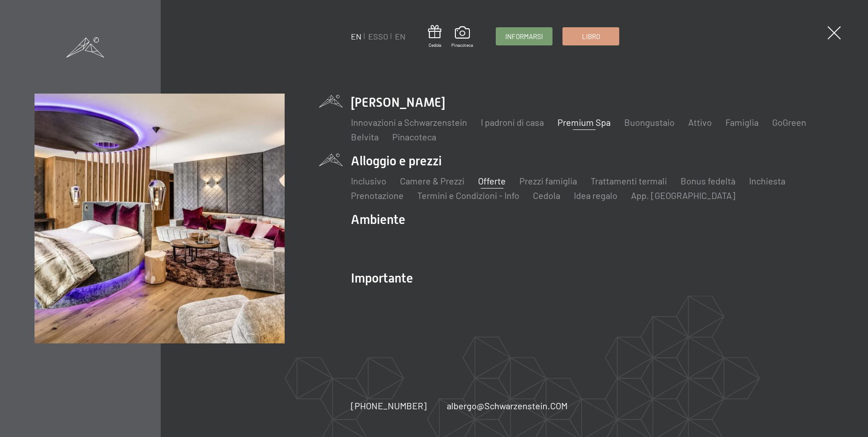  Describe the element at coordinates (524, 36) in the screenshot. I see `a: Informarsi` at that location.